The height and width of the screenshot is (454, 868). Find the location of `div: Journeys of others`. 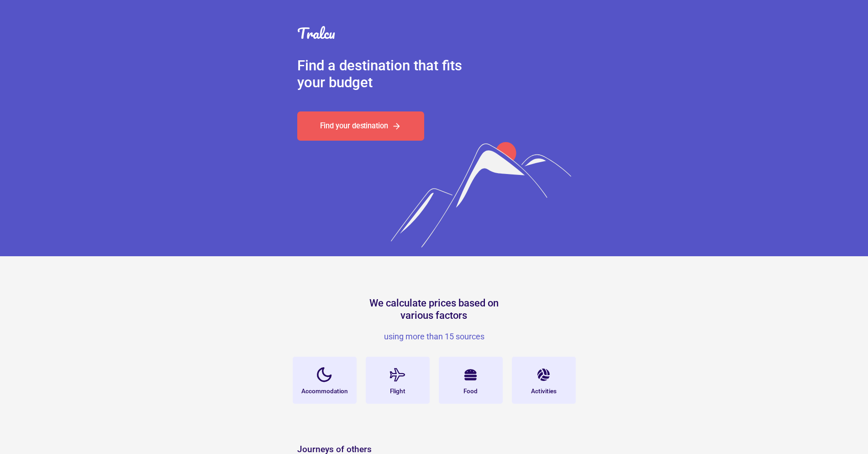

div: Journeys of others is located at coordinates (434, 449).